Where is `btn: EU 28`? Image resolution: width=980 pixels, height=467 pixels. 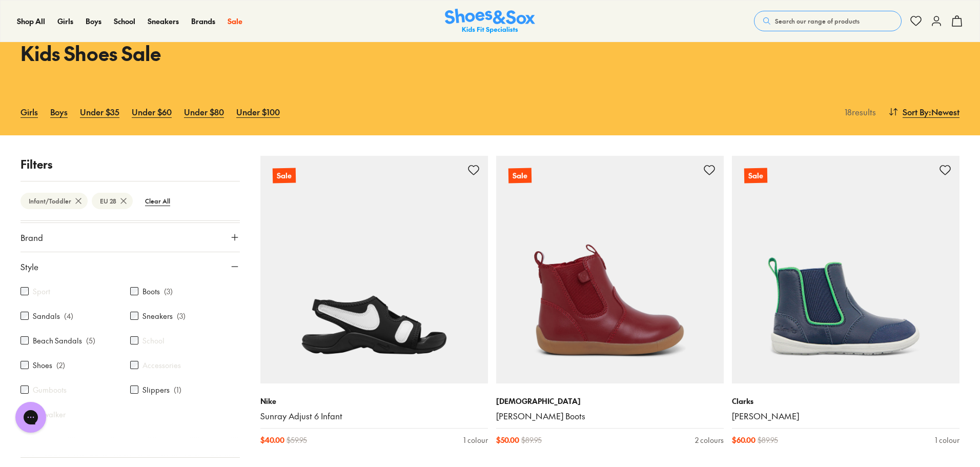 btn: EU 28 is located at coordinates (112, 201).